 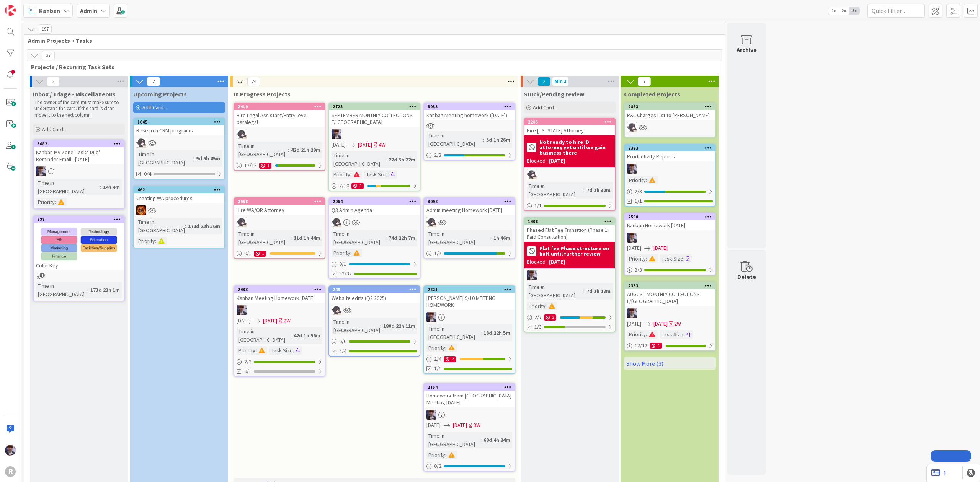 What do you see at coordinates (79, 144) in the screenshot?
I see `div: 3082` at bounding box center [79, 144].